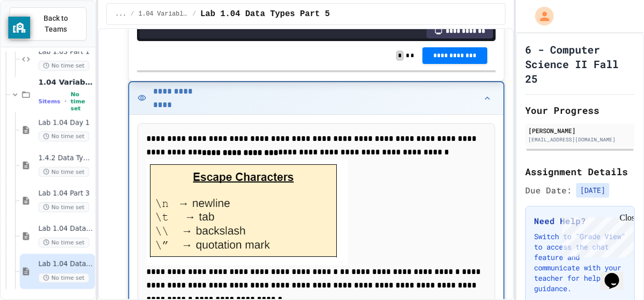 This screenshot has height=300, width=644. What do you see at coordinates (65, 123) in the screenshot?
I see `span: Lab 1.04 Day 1` at bounding box center [65, 123].